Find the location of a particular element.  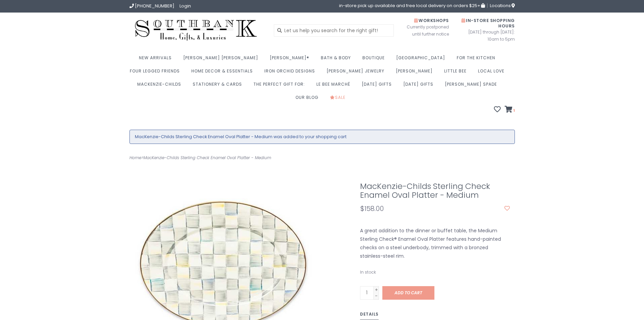

span: in-store pick up available and free local delivery on orders $25+ is located at coordinates (412, 5).